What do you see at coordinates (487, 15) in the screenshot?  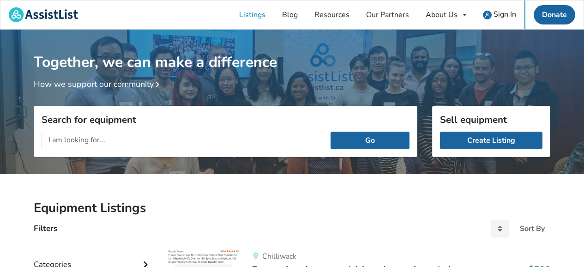 I see `img: user icon` at bounding box center [487, 15].